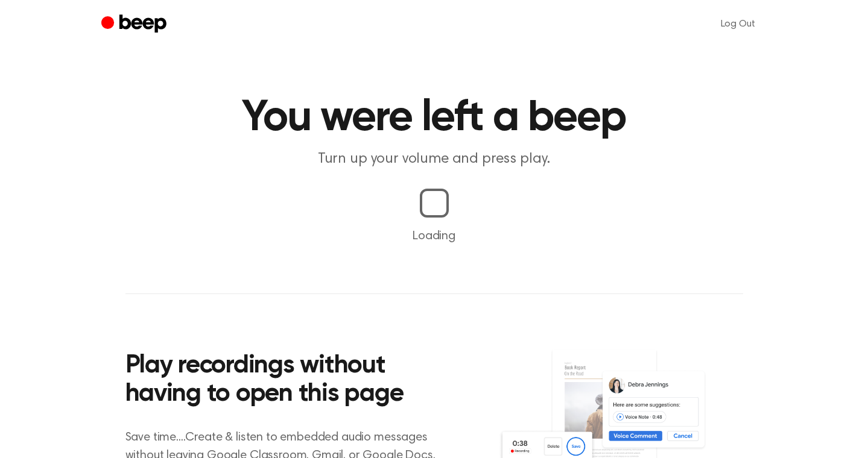 This screenshot has height=458, width=868. Describe the element at coordinates (433, 236) in the screenshot. I see `p: Loading` at that location.